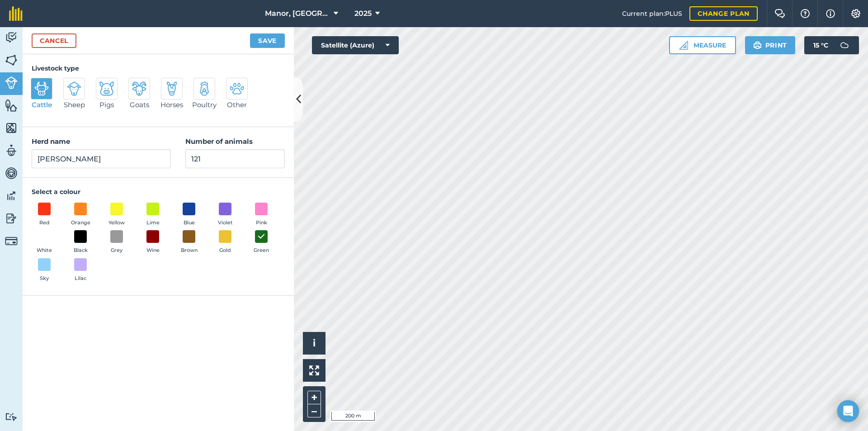 This screenshot has height=431, width=868. I want to click on span: Wine, so click(153, 250).